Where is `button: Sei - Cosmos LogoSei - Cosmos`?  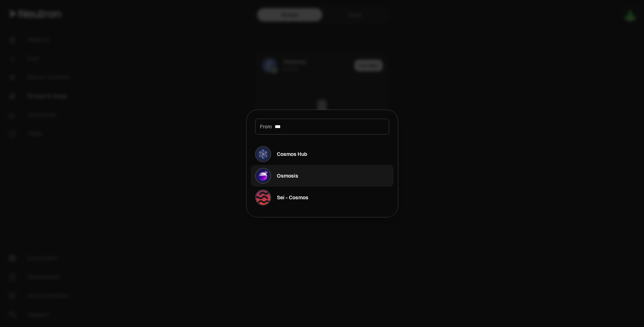 button: Sei - Cosmos LogoSei - Cosmos is located at coordinates (322, 198).